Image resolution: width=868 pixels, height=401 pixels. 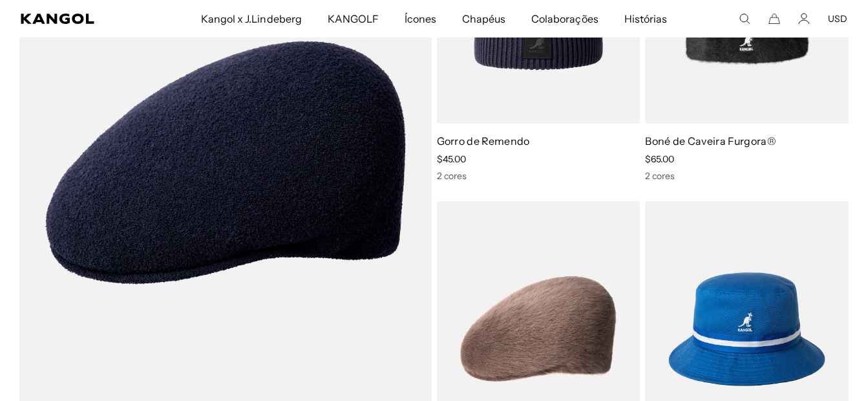 What do you see at coordinates (451, 159) in the screenshot?
I see `span: $45.00` at bounding box center [451, 159].